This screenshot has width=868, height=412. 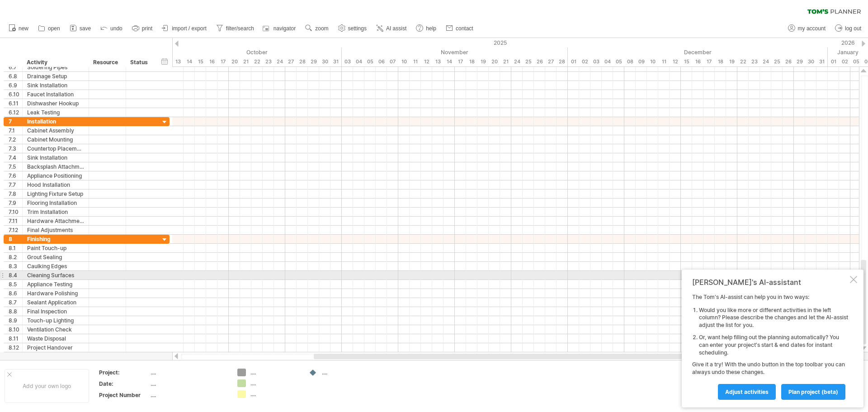 What do you see at coordinates (185, 29) in the screenshot?
I see `a: import / export` at bounding box center [185, 29].